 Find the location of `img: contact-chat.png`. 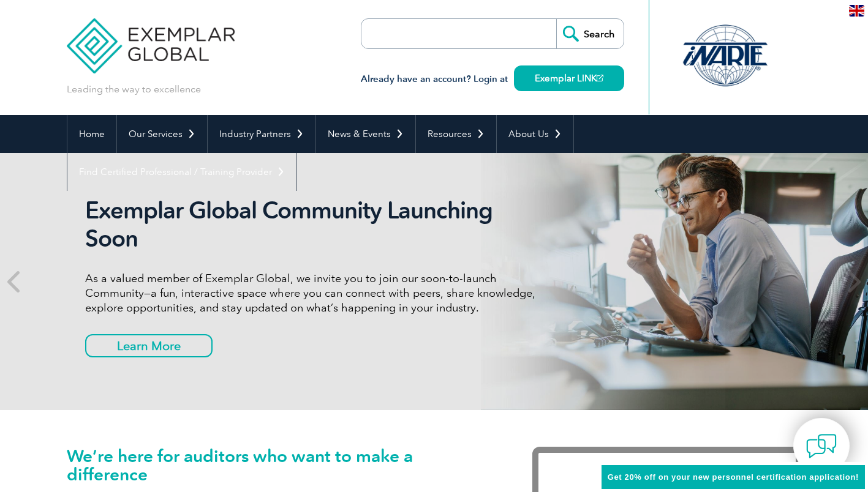

img: contact-chat.png is located at coordinates (821, 446).